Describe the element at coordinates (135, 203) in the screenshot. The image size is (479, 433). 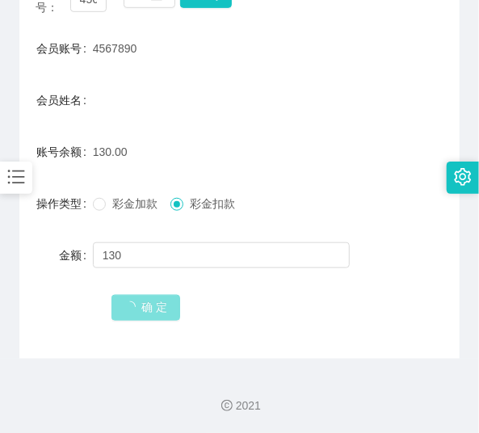
I see `span: 彩金加款` at that location.